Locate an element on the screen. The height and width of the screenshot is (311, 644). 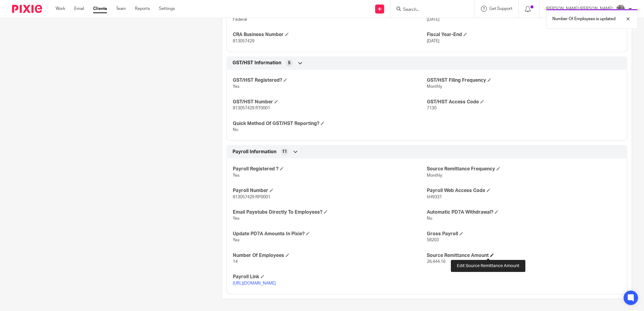
h4: Payroll Number is located at coordinates (330, 190).